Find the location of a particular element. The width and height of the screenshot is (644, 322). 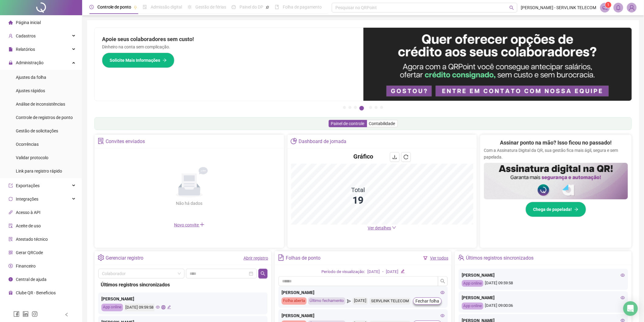

span: Página inicial is located at coordinates (28, 22).